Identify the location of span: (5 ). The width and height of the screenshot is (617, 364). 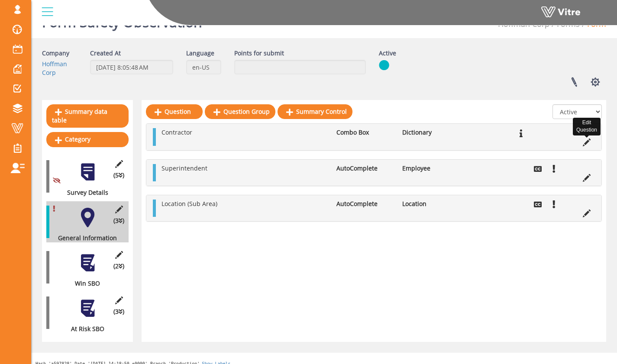
(119, 175).